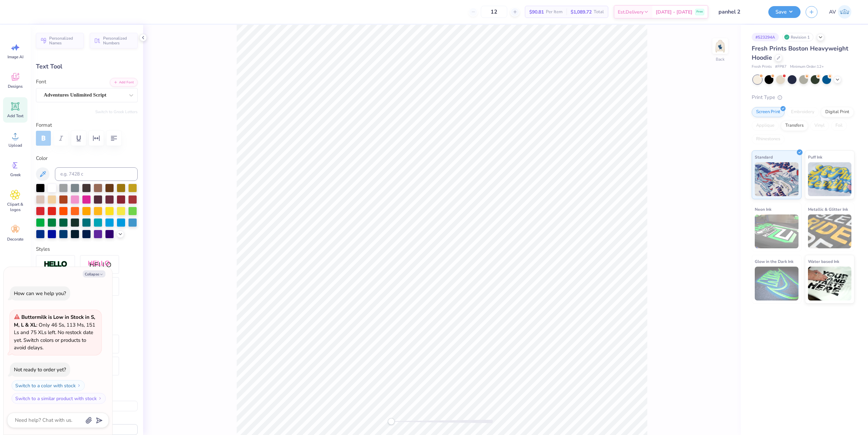 The image size is (868, 435). Describe the element at coordinates (774, 261) in the screenshot. I see `span: Glow in the Dark Ink` at that location.